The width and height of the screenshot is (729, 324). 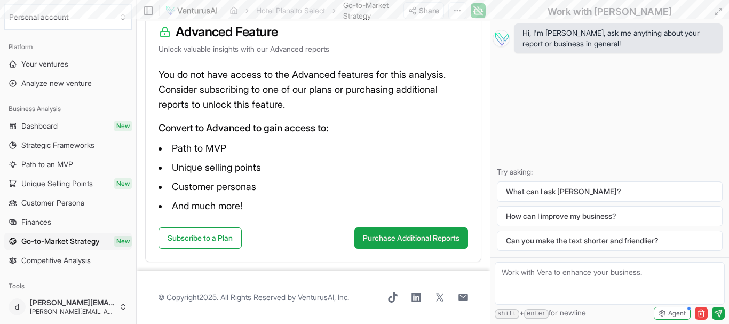 I want to click on a: Go-to-Market StrategyNew, so click(x=68, y=241).